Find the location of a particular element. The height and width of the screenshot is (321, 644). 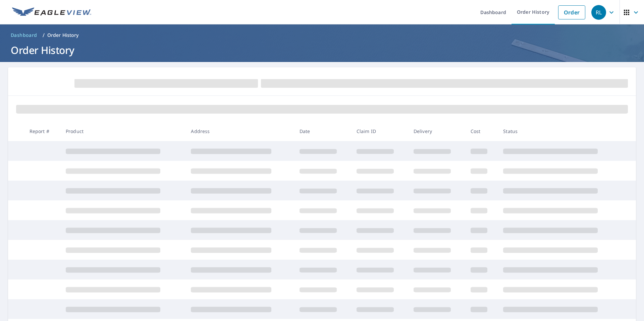

p: Order History is located at coordinates (63, 35).